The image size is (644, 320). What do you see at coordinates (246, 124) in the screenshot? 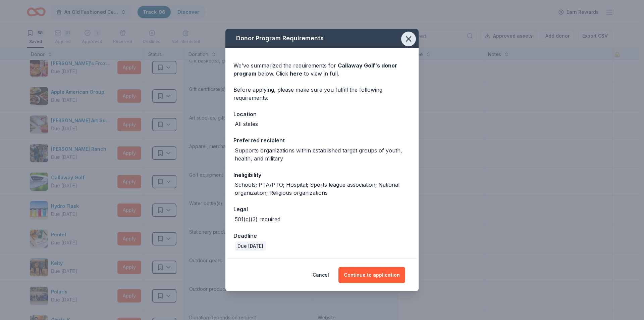
I see `div: All states` at bounding box center [246, 124].